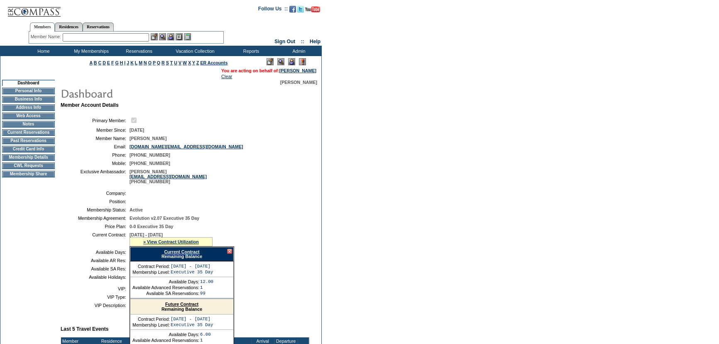 This screenshot has height=344, width=719. What do you see at coordinates (95, 155) in the screenshot?
I see `td: Phone:` at bounding box center [95, 155].